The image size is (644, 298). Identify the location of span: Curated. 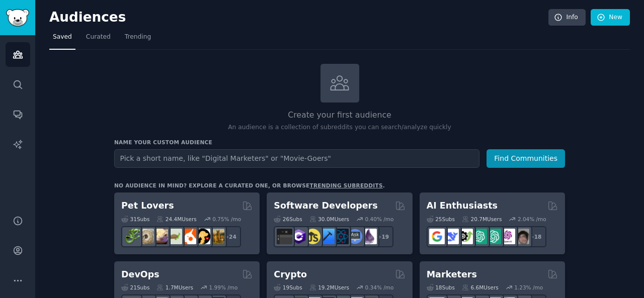
(98, 37).